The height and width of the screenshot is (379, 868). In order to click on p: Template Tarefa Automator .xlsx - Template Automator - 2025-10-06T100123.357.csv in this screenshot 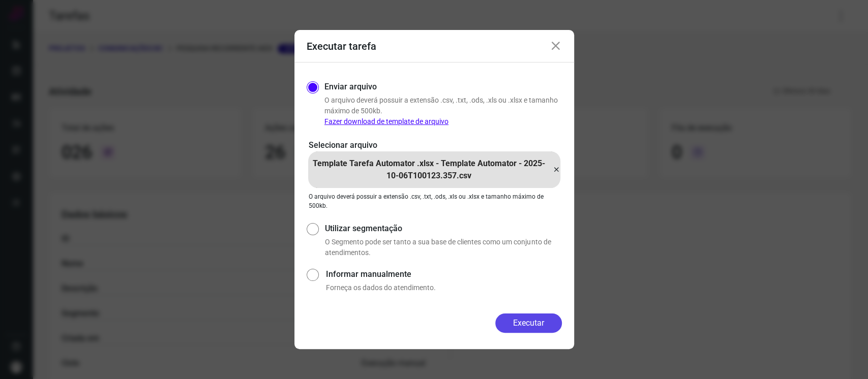, I will do `click(429, 169)`.